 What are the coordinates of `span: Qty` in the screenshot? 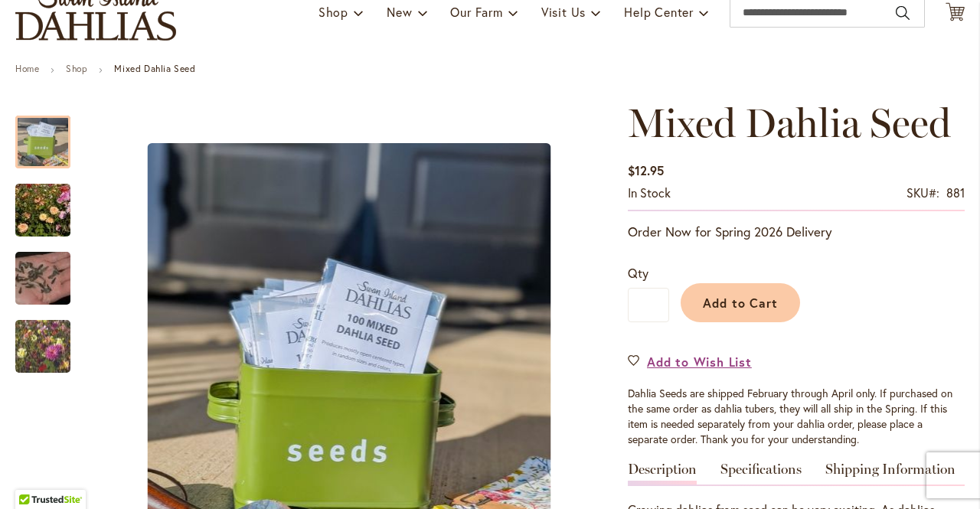 It's located at (638, 273).